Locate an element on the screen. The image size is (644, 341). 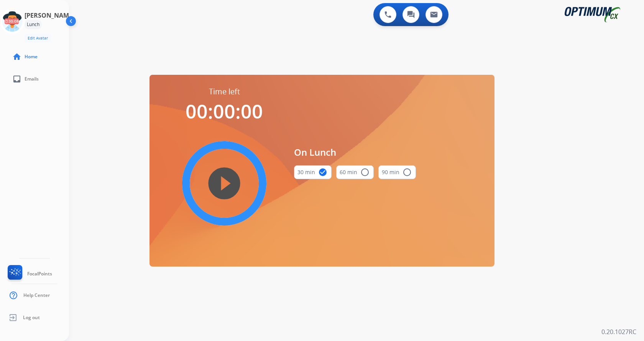
button: 60 min is located at coordinates (355, 172).